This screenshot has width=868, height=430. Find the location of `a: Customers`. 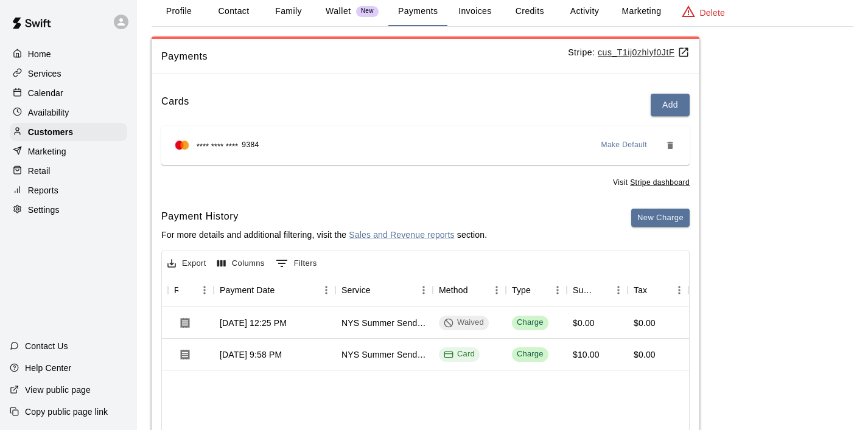

a: Customers is located at coordinates (68, 132).